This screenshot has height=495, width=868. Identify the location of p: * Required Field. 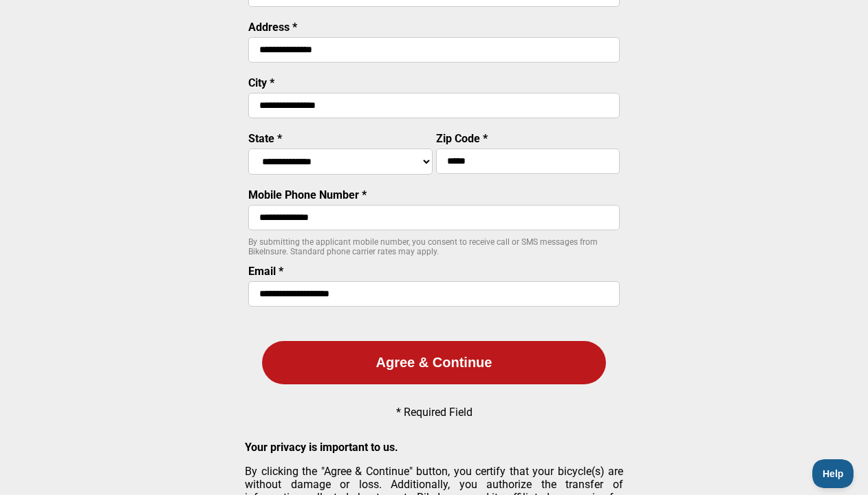
(434, 412).